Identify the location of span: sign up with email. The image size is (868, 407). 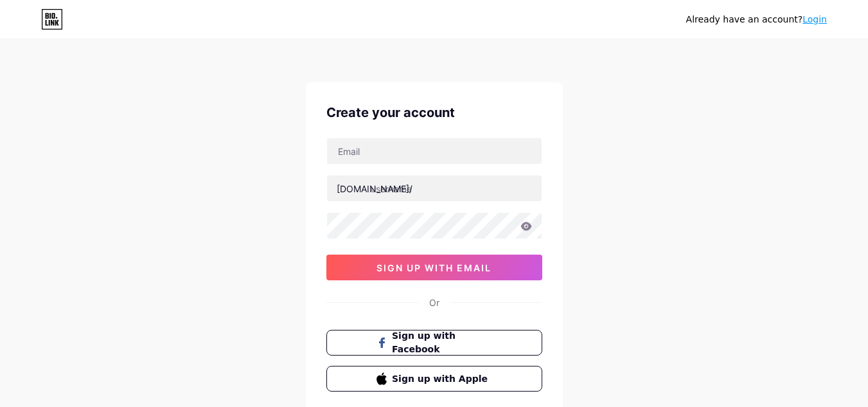
(434, 267).